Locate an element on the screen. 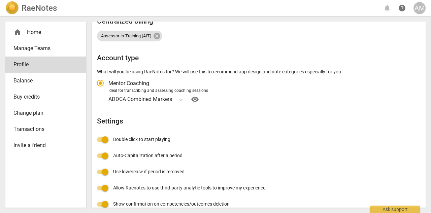  a: Invite a friend is located at coordinates (46, 145).